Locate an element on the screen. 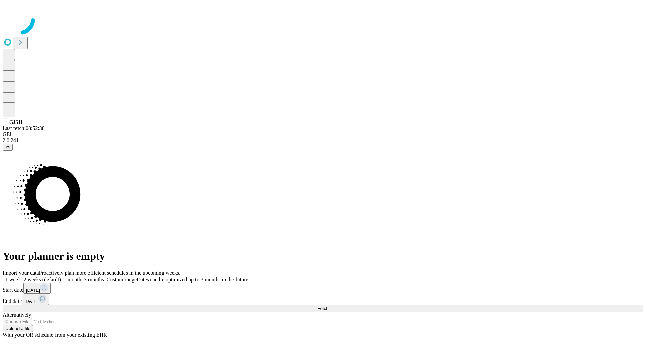 This screenshot has width=646, height=363. span: Dates can be optimized up to 3 months in the future. is located at coordinates (193, 280).